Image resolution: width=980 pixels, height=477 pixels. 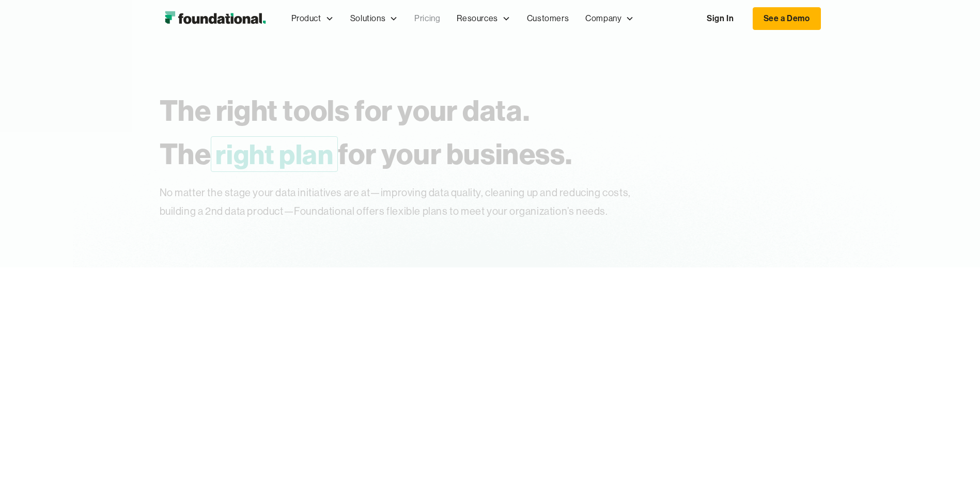 What do you see at coordinates (427, 19) in the screenshot?
I see `a: Pricing` at bounding box center [427, 19].